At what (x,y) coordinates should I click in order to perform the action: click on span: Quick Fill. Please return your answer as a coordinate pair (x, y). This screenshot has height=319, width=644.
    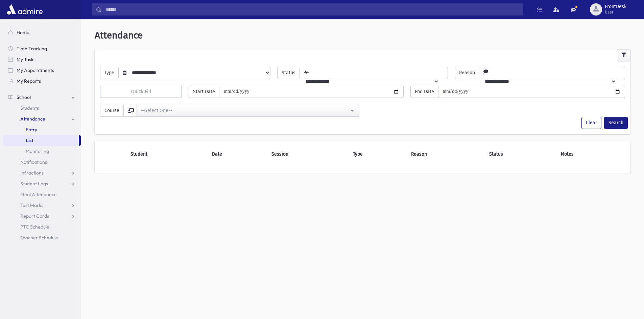
    Looking at the image, I should click on (141, 92).